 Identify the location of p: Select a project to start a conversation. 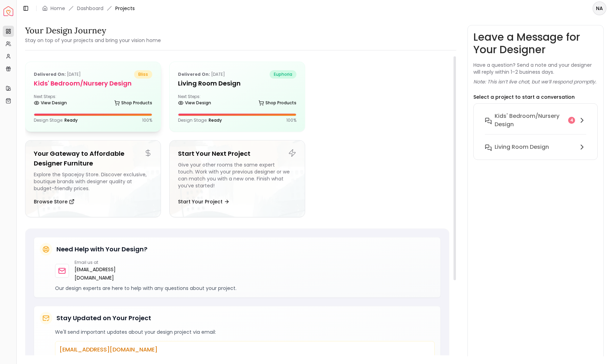
(524, 97).